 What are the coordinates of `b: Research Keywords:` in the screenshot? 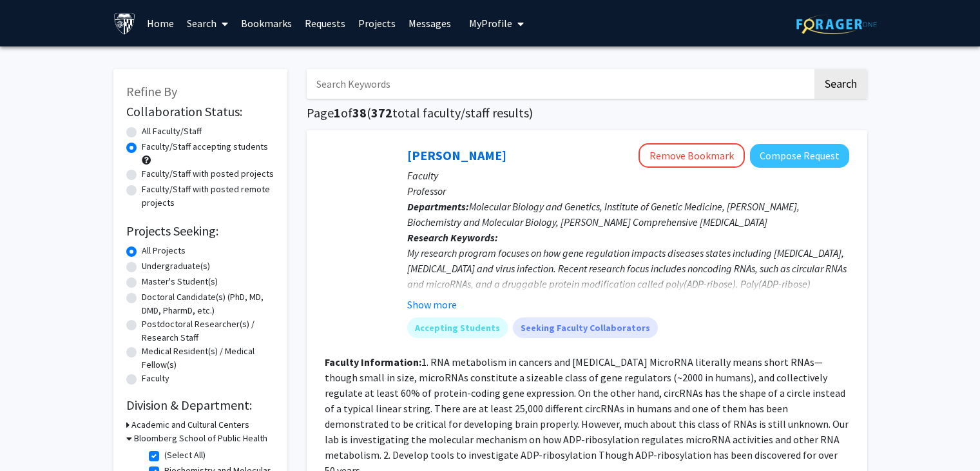 It's located at (452, 237).